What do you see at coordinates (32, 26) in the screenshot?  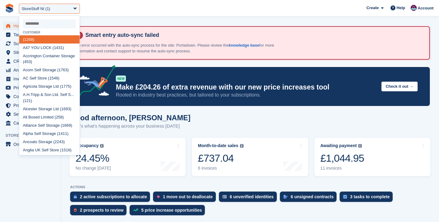 I see `span: Home` at bounding box center [32, 26].